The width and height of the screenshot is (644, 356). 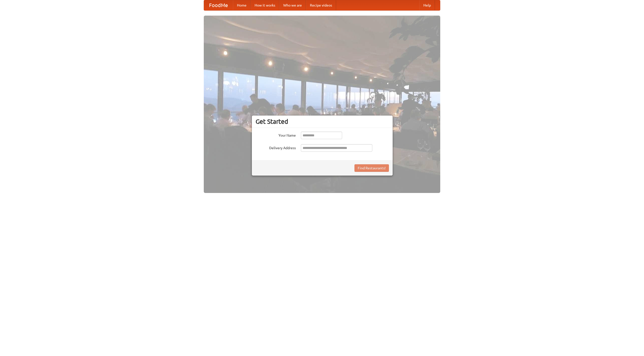 I want to click on a: Who we are, so click(x=293, y=5).